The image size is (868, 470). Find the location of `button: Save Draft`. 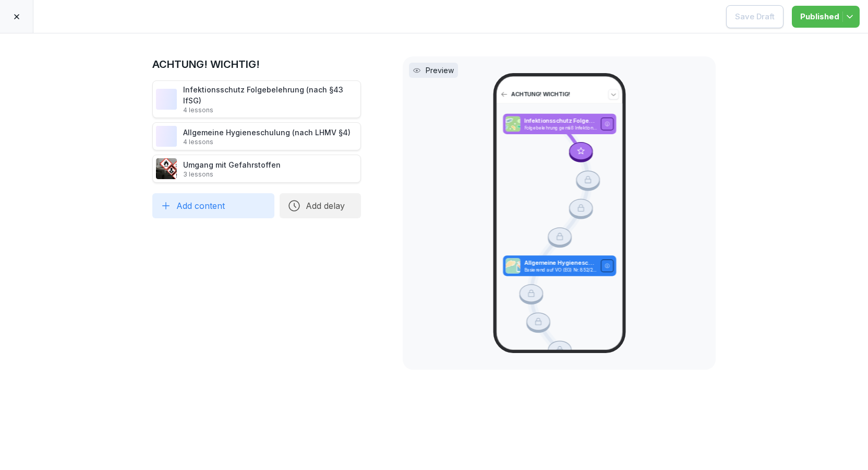

button: Save Draft is located at coordinates (755, 17).